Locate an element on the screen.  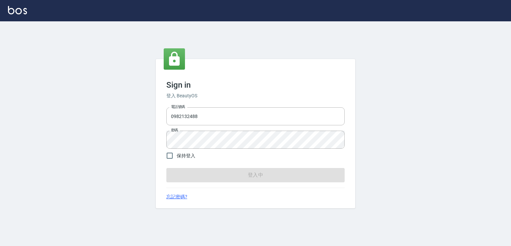
a: 忘記密碼? is located at coordinates (177, 196).